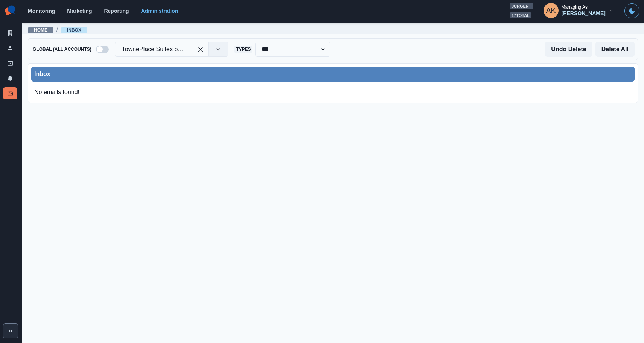 This screenshot has width=644, height=343. Describe the element at coordinates (10, 33) in the screenshot. I see `a: Clients` at that location.